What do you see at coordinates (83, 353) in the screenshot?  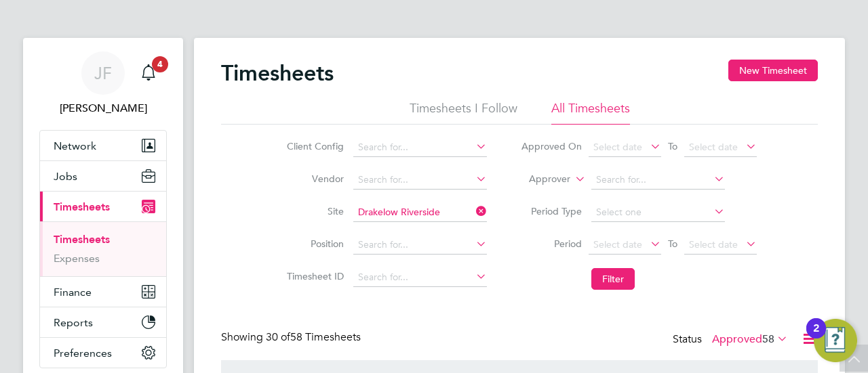 I see `span: Preferences` at bounding box center [83, 353].